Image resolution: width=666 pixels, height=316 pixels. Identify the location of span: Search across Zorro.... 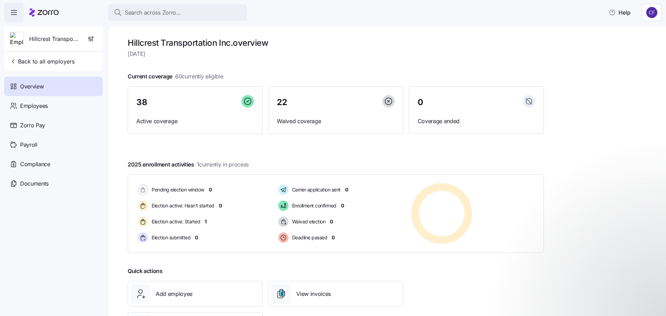
(153, 12).